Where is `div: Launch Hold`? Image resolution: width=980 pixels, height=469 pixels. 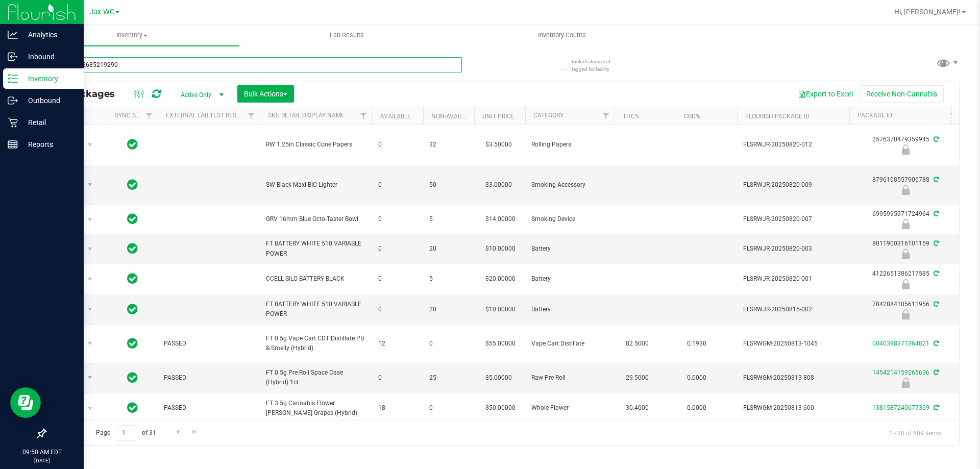
div: Launch Hold is located at coordinates (905, 383).